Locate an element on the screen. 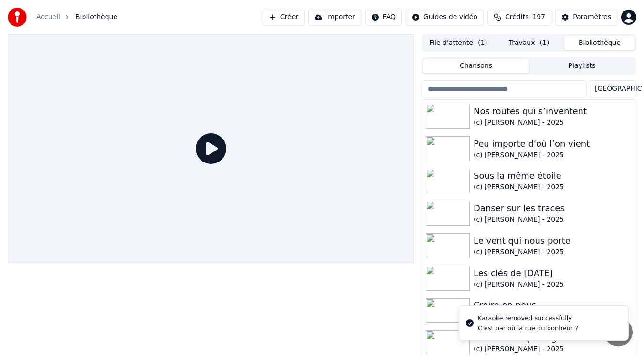  span: Bibliothèque is located at coordinates (97, 17).